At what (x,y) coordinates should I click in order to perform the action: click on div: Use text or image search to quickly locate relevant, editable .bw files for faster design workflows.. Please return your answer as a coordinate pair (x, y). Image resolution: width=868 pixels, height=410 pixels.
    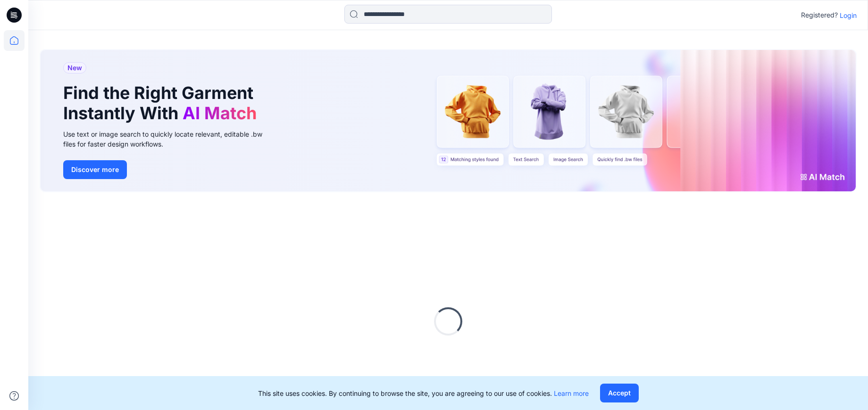
    Looking at the image, I should click on (169, 139).